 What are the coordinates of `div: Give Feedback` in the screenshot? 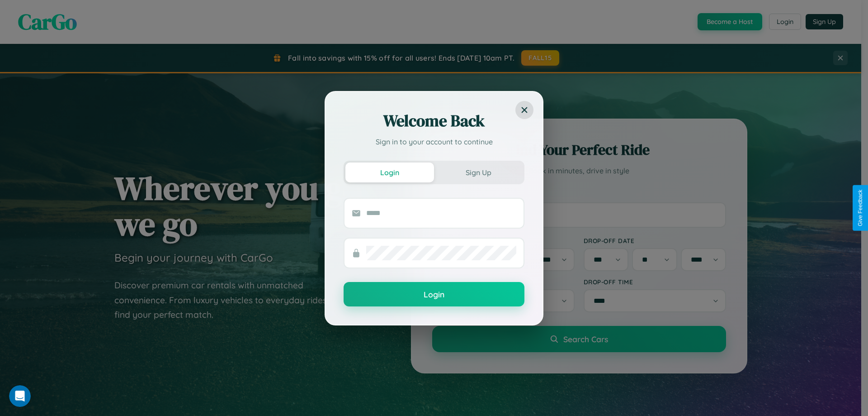 It's located at (860, 208).